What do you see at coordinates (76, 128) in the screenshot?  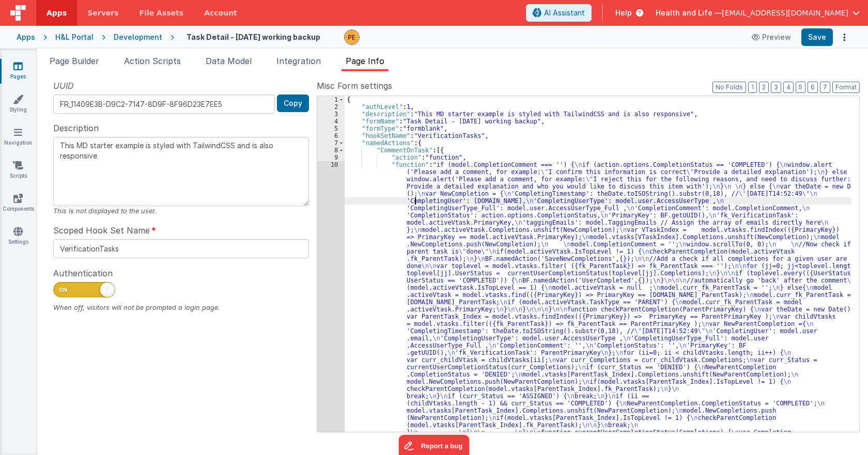 I see `span: Description` at bounding box center [76, 128].